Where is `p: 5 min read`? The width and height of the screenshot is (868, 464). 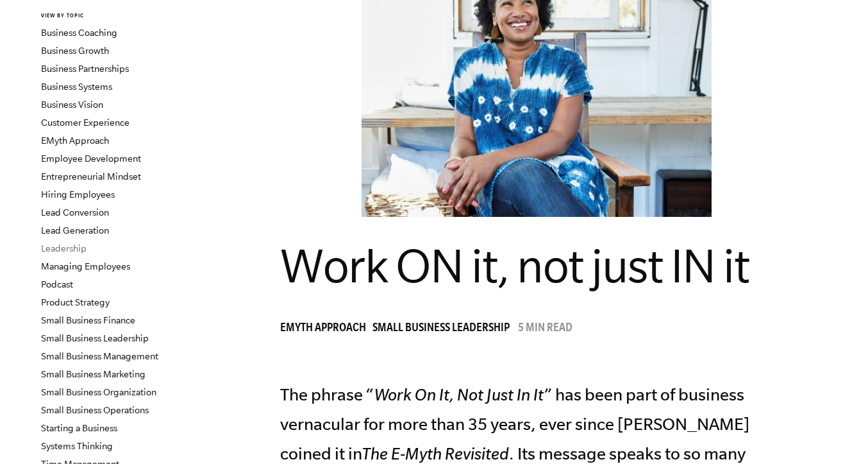
p: 5 min read is located at coordinates (545, 329).